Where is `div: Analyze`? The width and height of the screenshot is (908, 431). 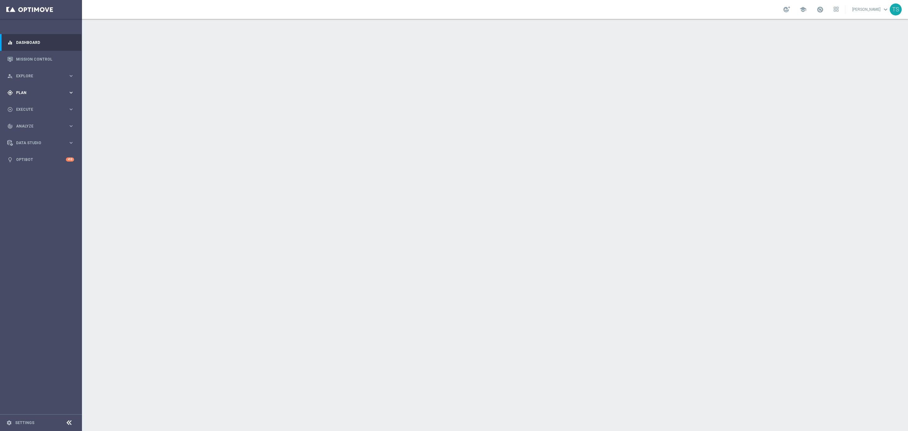
div: Analyze is located at coordinates (38, 126).